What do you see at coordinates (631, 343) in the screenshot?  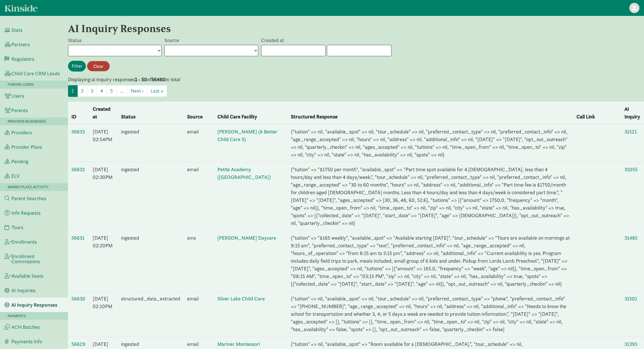 I see `a: 31393` at bounding box center [631, 343].